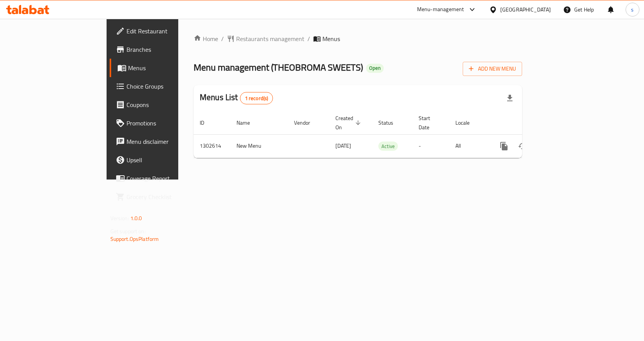  Describe the element at coordinates (167, 160) in the screenshot. I see `span: Upsell` at that location.